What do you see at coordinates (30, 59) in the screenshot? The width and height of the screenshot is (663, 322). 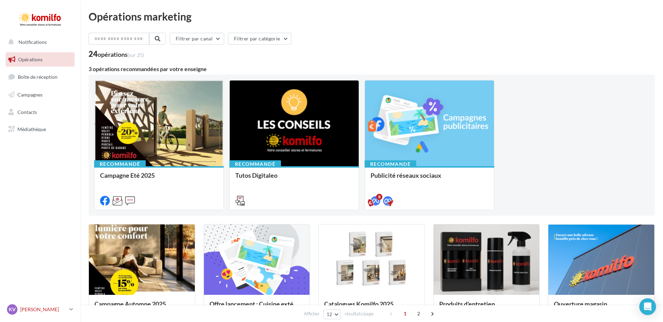 I see `span: Opérations` at bounding box center [30, 59].